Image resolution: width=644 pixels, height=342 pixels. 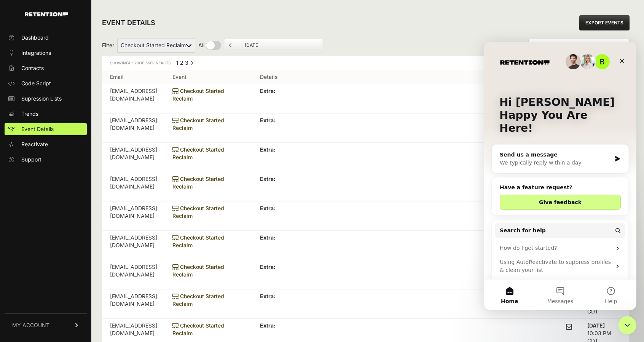 What do you see at coordinates (46, 14) in the screenshot?
I see `img: Retention.com` at bounding box center [46, 14].